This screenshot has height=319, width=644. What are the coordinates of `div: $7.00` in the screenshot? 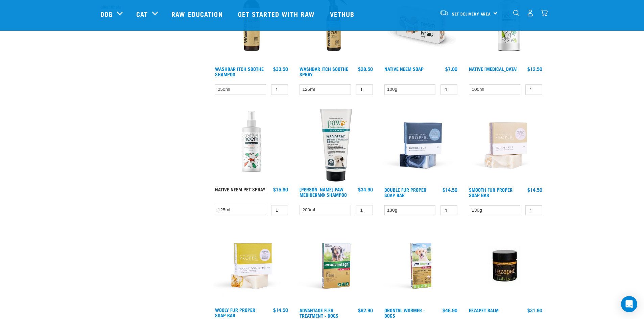 It's located at (451, 69).